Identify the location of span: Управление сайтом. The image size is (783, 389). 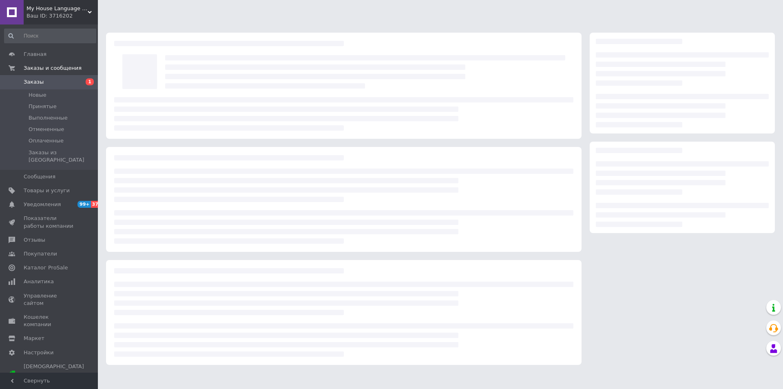
(49, 299).